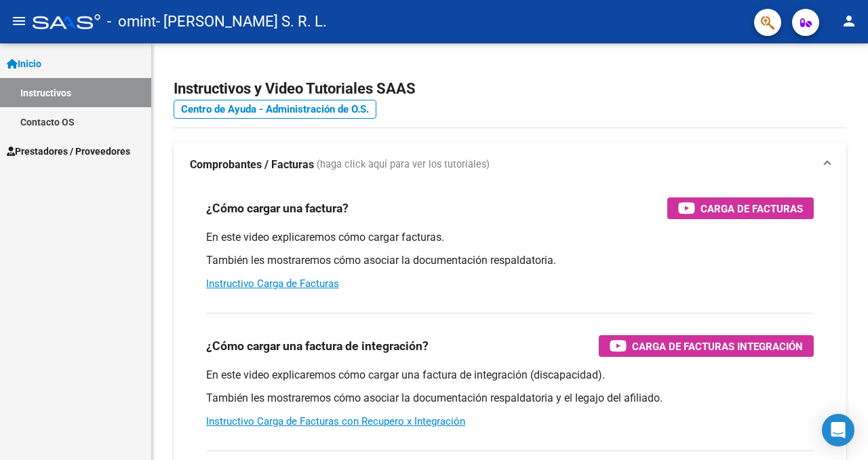  Describe the element at coordinates (24, 63) in the screenshot. I see `span: Inicio` at that location.